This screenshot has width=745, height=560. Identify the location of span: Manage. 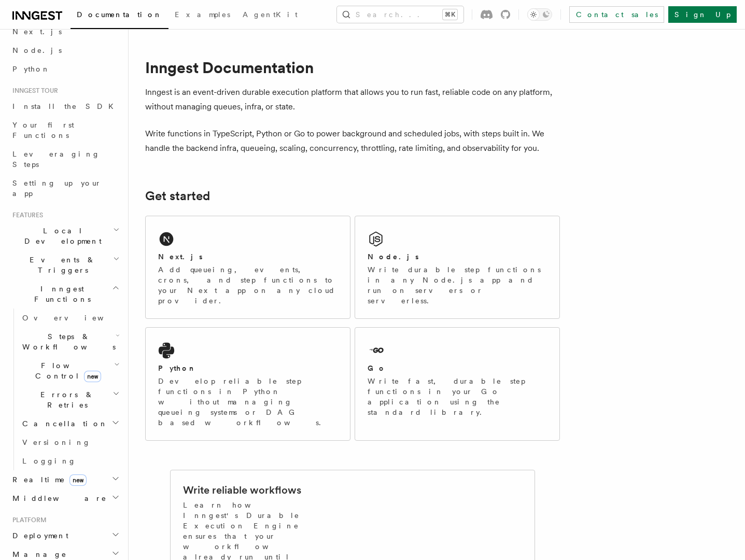
(37, 554).